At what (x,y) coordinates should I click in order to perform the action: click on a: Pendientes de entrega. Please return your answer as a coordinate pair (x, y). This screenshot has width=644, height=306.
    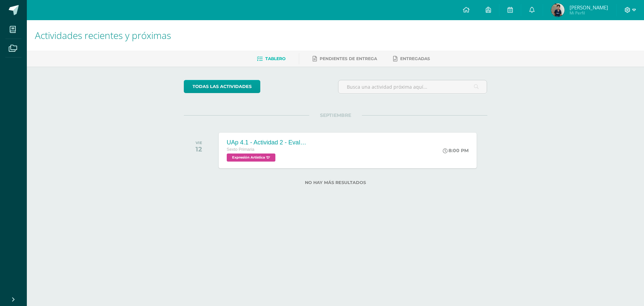
    Looking at the image, I should click on (345, 59).